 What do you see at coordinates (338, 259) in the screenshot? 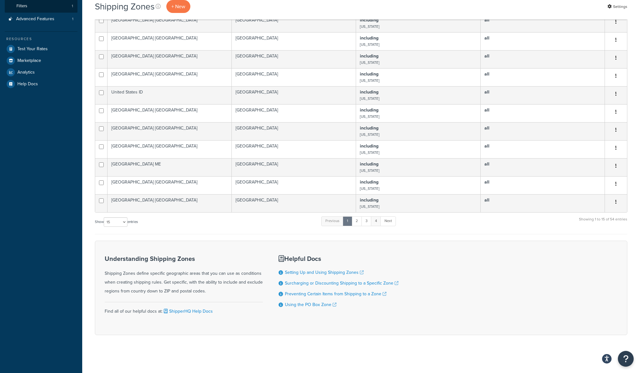
I see `h3: Helpful Docs` at bounding box center [338, 259].